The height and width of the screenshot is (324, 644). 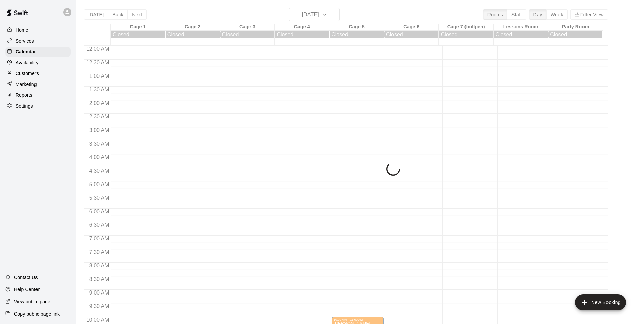 I want to click on a: Home, so click(x=38, y=30).